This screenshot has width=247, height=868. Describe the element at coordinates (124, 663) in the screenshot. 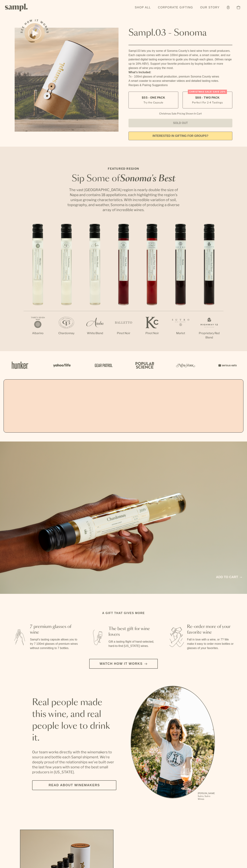

I see `button: Watch how it works` at that location.